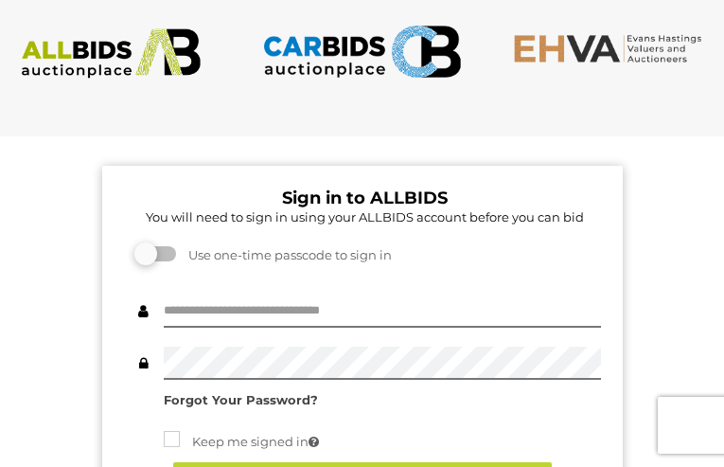 The image size is (724, 467). Describe the element at coordinates (285, 255) in the screenshot. I see `span: Use one-time passcode to sign in` at that location.